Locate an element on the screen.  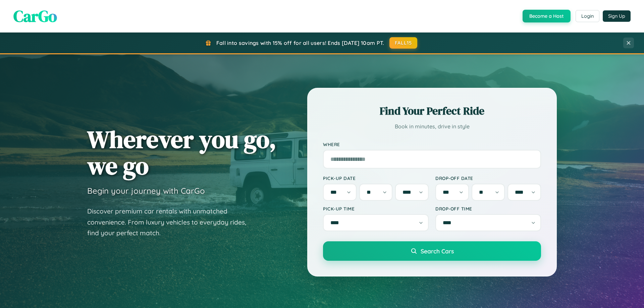
h1: Wherever you go, we go is located at coordinates (182, 152).